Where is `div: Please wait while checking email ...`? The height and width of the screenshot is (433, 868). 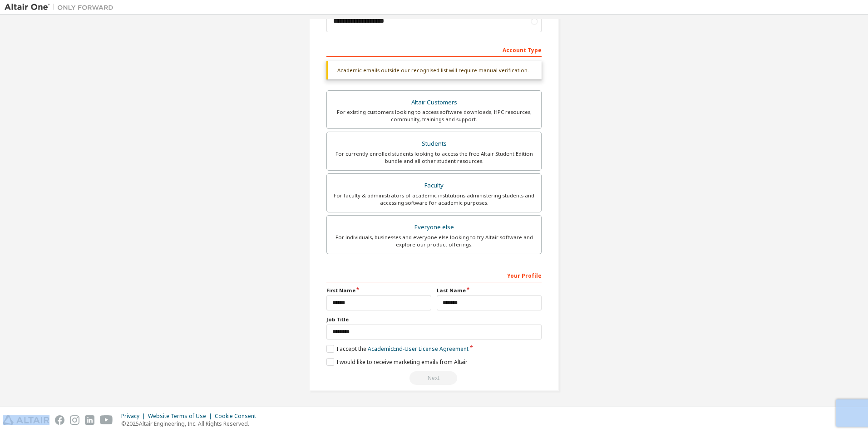
div: Please wait while checking email ... is located at coordinates (434, 378).